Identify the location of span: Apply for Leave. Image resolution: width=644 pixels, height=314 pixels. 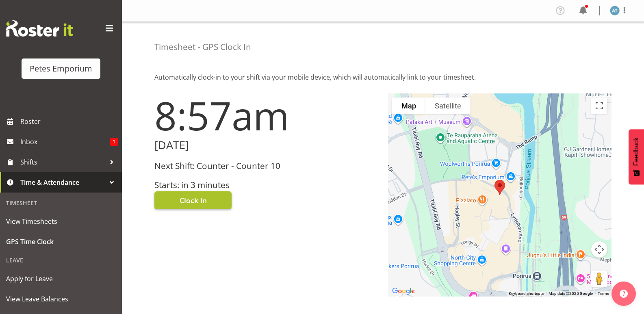
(61, 279).